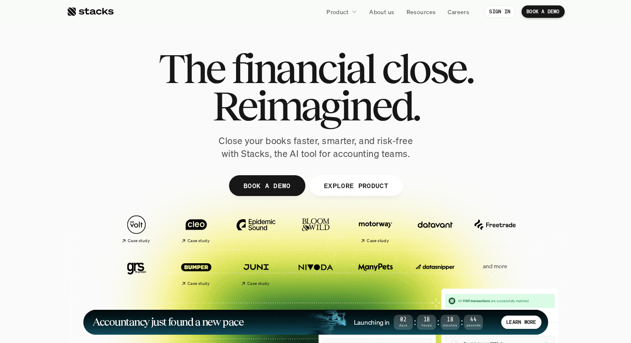 Image resolution: width=631 pixels, height=343 pixels. Describe the element at coordinates (459, 12) in the screenshot. I see `a: Careers` at that location.